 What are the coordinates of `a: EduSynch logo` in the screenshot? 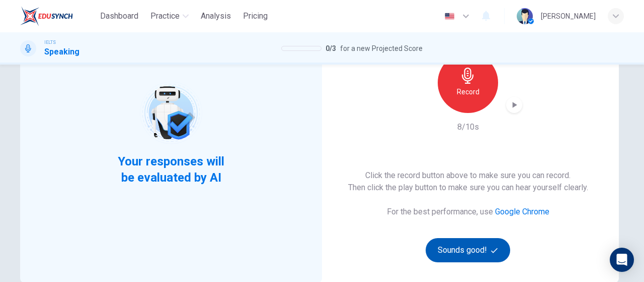 It's located at (58, 16).